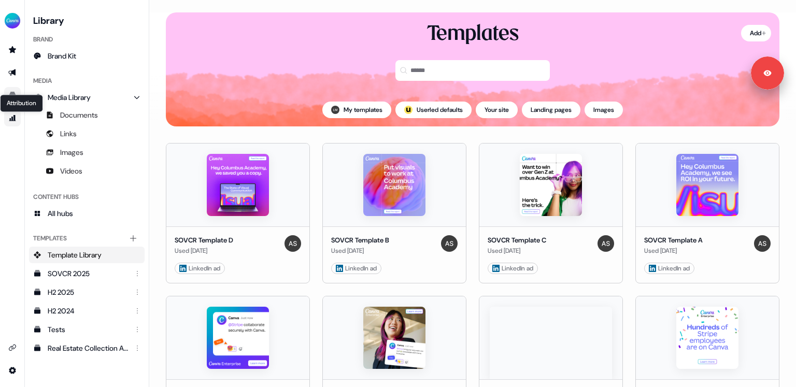 The image size is (796, 387). I want to click on div: H2 2025, so click(88, 292).